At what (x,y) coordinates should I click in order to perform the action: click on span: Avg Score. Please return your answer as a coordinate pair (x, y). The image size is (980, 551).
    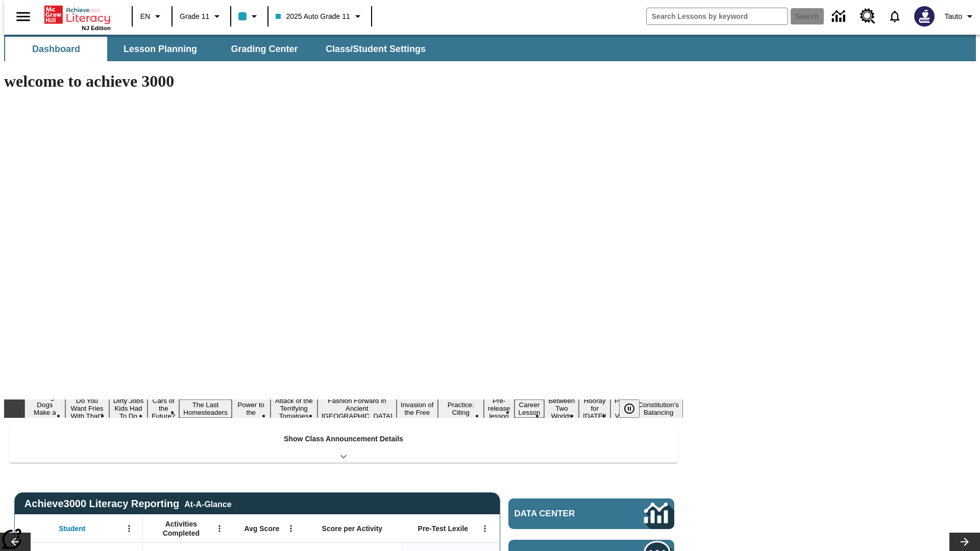
    Looking at the image, I should click on (261, 529).